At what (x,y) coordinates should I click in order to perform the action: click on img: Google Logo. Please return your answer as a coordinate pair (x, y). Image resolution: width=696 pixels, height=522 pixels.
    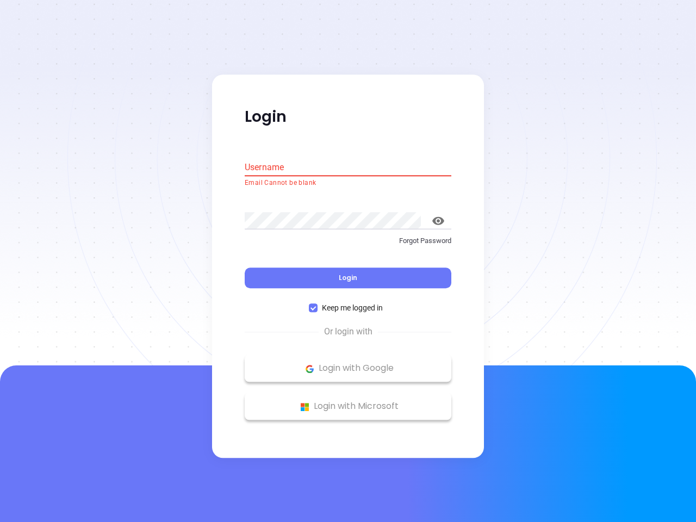
    Looking at the image, I should click on (310, 369).